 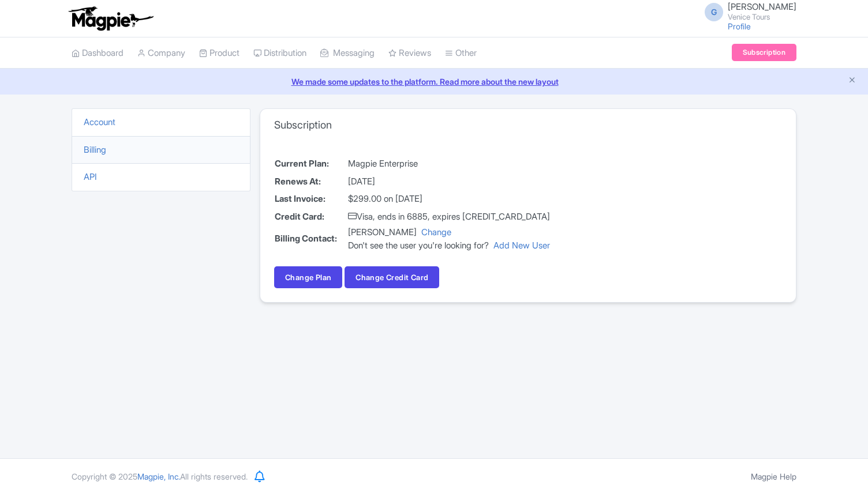 What do you see at coordinates (310, 199) in the screenshot?
I see `th: Last Invoice:` at bounding box center [310, 199].